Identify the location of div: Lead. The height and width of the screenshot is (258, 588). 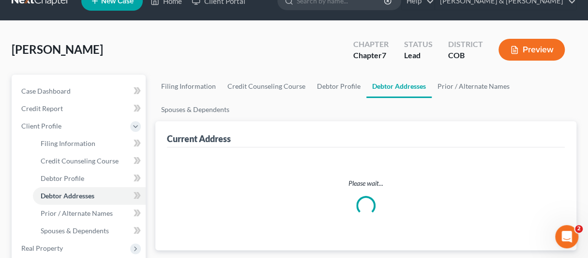
(418, 55).